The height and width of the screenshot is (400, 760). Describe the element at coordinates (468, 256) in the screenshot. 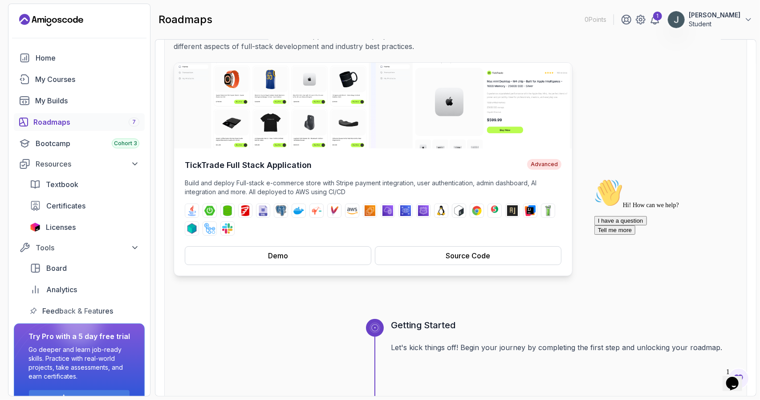

I see `button: Source Code` at that location.